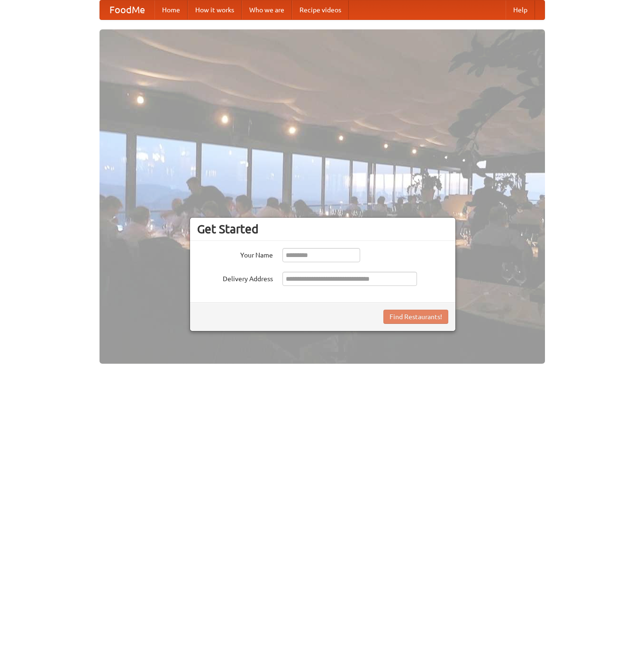 The height and width of the screenshot is (671, 644). What do you see at coordinates (235, 277) in the screenshot?
I see `label: Delivery Address` at bounding box center [235, 277].